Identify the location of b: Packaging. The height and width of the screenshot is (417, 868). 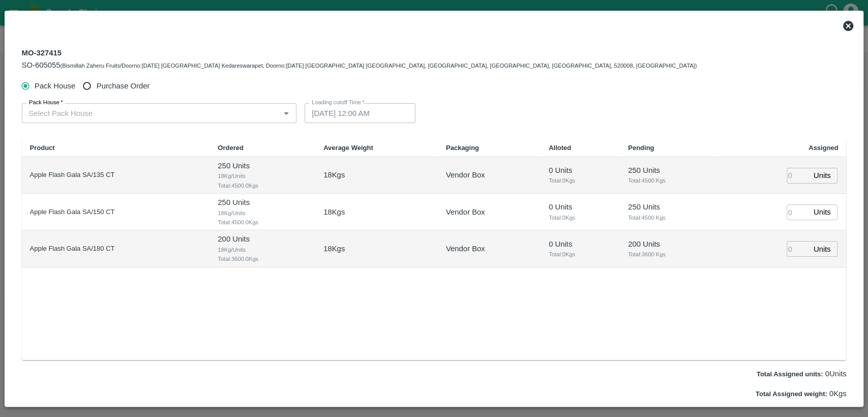
(463, 147).